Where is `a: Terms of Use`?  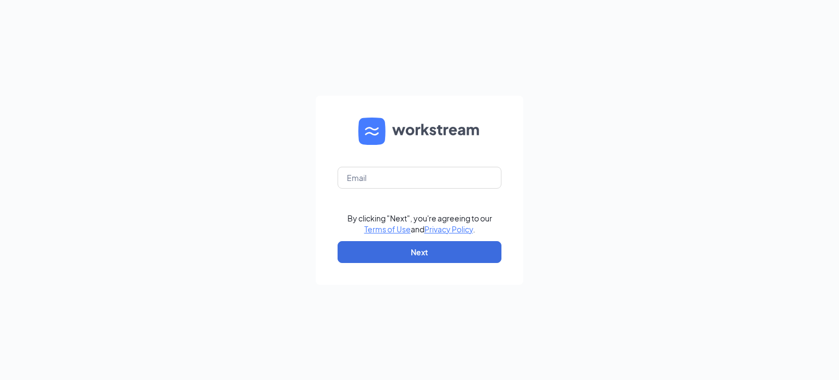
a: Terms of Use is located at coordinates (387, 229).